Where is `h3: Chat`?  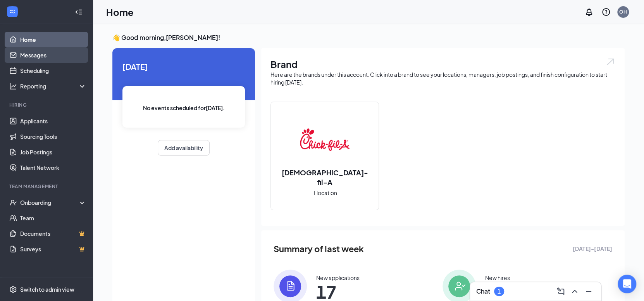
h3: Chat is located at coordinates (483, 291).